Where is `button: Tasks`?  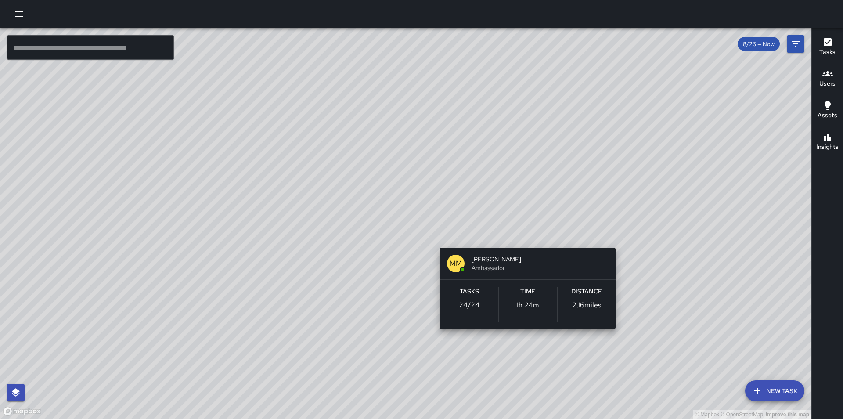 button: Tasks is located at coordinates (827, 47).